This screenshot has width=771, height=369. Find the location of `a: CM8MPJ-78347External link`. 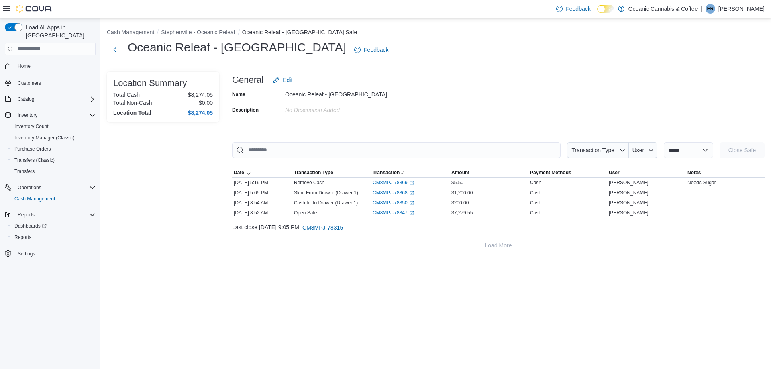

a: CM8MPJ-78347External link is located at coordinates (393, 213).